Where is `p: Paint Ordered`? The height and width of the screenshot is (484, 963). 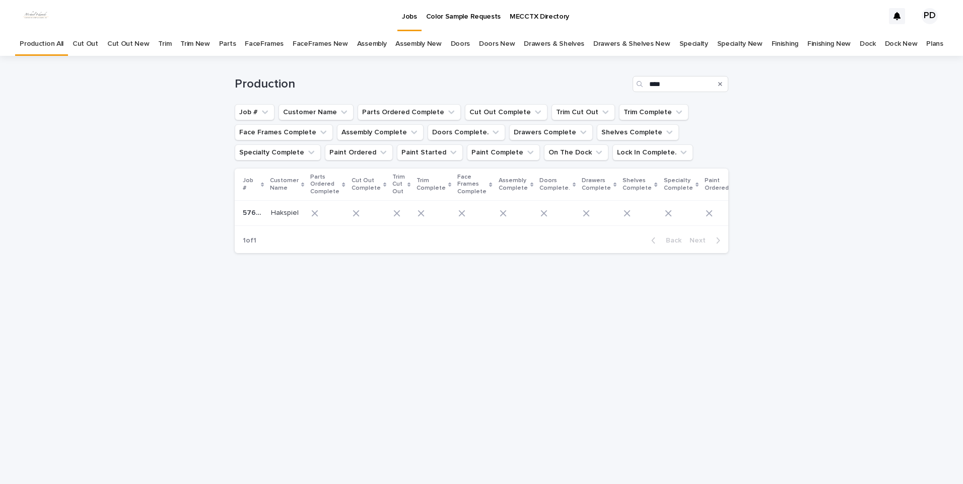 p: Paint Ordered is located at coordinates (717, 184).